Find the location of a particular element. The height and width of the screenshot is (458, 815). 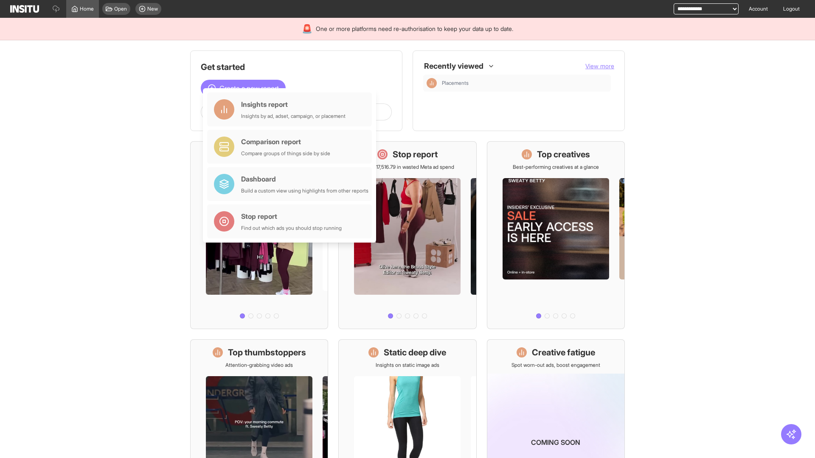

div: Insights report is located at coordinates (293, 104).